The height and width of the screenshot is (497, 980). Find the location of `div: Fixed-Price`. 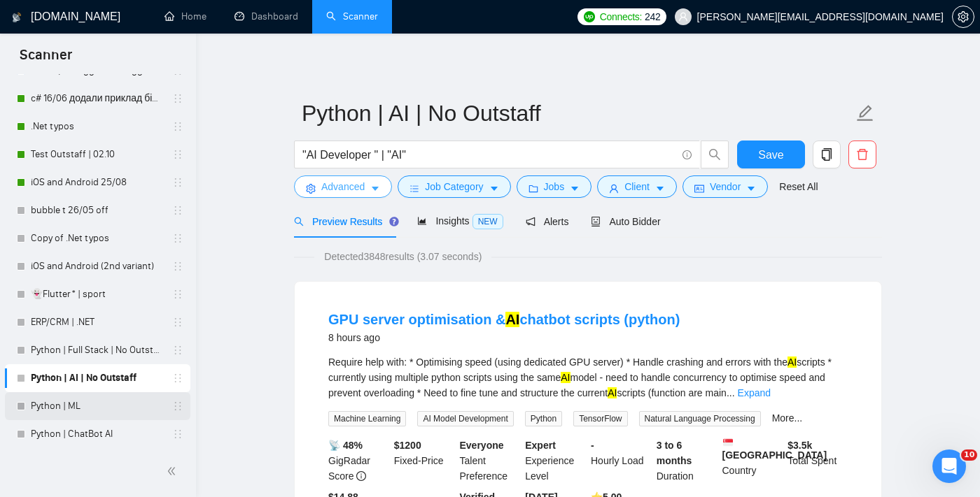

div: Fixed-Price is located at coordinates (424, 461).